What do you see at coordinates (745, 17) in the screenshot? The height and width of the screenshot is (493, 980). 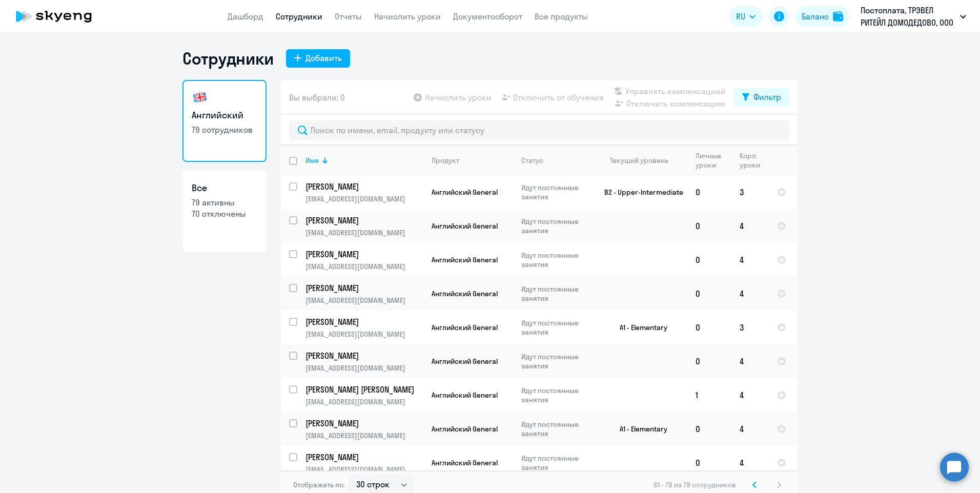 I see `button: RU` at bounding box center [745, 17].